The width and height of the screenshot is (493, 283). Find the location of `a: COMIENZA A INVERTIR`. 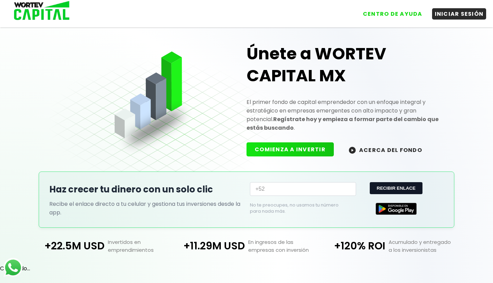

a: COMIENZA A INVERTIR is located at coordinates (294, 149).